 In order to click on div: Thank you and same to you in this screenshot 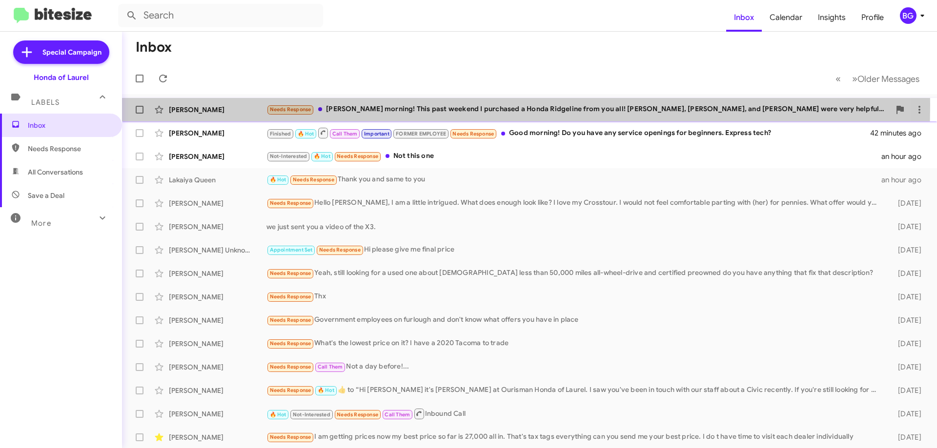, I will do `click(574, 180)`.